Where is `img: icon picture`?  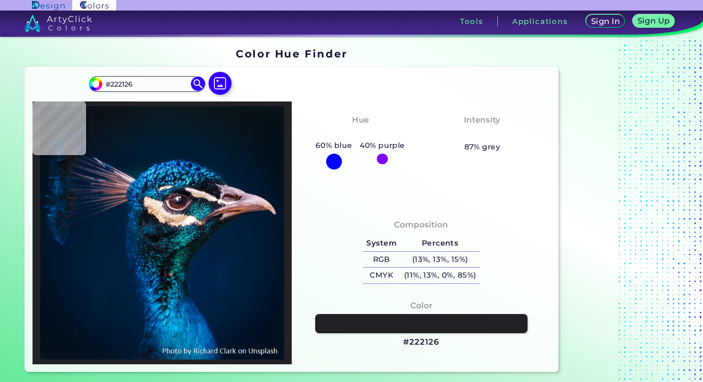 img: icon picture is located at coordinates (220, 83).